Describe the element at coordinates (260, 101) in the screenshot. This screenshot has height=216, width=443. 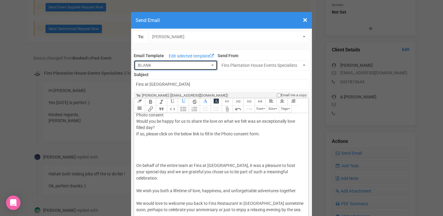
I see `span: H4` at that location.